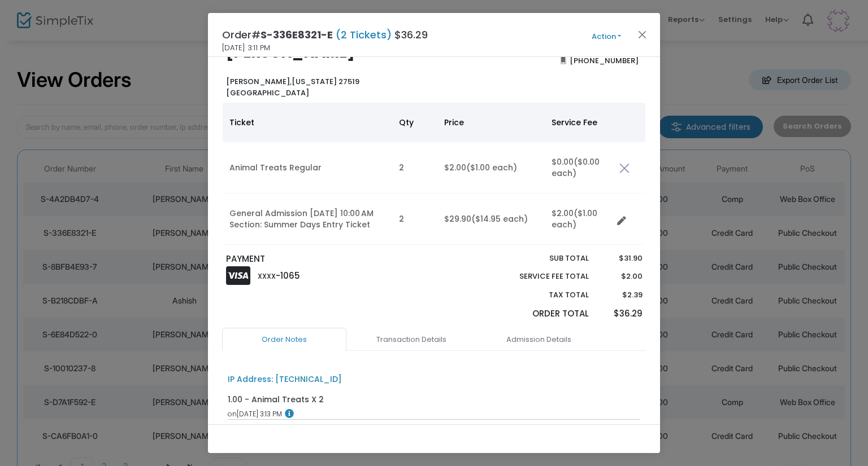 Image resolution: width=868 pixels, height=466 pixels. I want to click on p: $2.39, so click(620, 296).